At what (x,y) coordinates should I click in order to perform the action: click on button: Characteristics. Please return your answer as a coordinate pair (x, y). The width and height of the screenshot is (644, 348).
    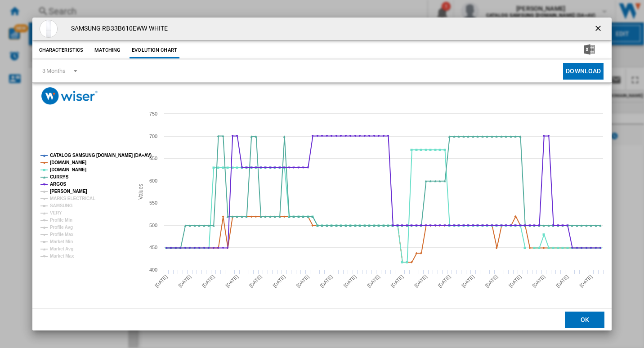
    Looking at the image, I should click on (61, 50).